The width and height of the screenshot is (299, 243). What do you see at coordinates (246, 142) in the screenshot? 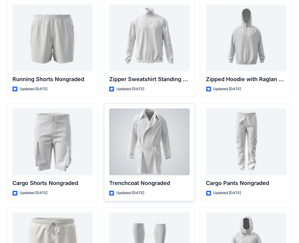
I see `a: Cargo Pants Nongraded` at bounding box center [246, 142].